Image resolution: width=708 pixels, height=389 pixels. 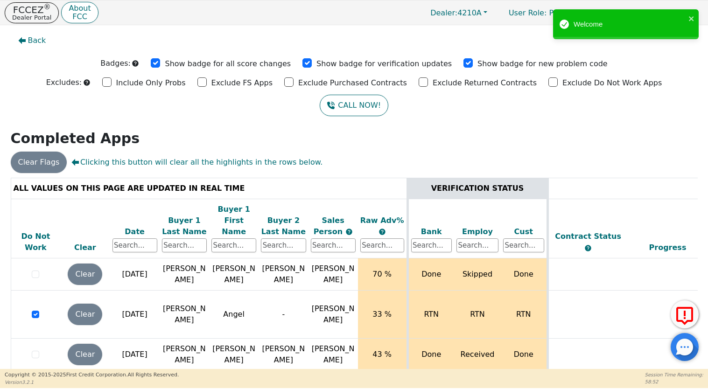 What do you see at coordinates (234, 221) in the screenshot?
I see `div: Buyer 1 First Name` at bounding box center [234, 221].